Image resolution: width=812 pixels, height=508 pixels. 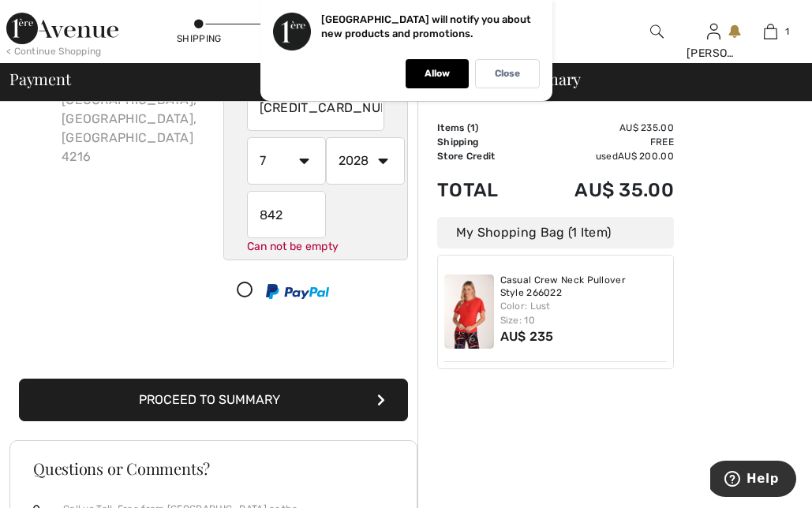 What do you see at coordinates (54, 51) in the screenshot?
I see `div: < Continue Shopping` at bounding box center [54, 51].